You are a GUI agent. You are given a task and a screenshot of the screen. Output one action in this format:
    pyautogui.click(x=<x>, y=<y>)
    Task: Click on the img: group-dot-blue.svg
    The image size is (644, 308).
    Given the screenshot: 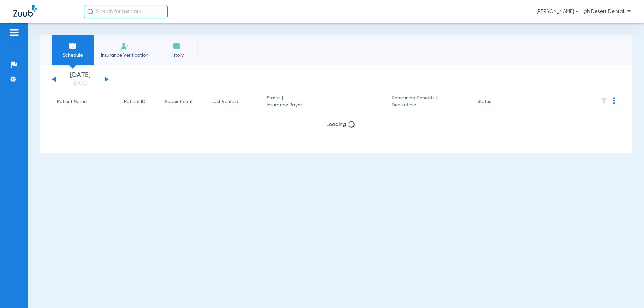 What is the action you would take?
    pyautogui.click(x=614, y=101)
    